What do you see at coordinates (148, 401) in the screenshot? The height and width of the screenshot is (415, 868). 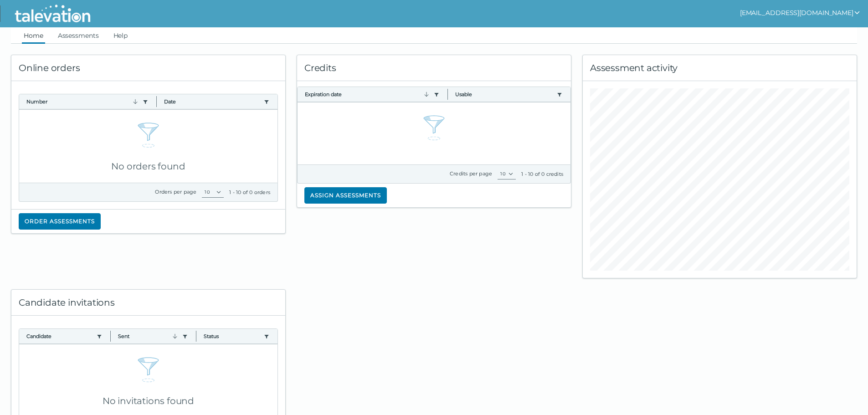 I see `span: No invitations found` at bounding box center [148, 401].